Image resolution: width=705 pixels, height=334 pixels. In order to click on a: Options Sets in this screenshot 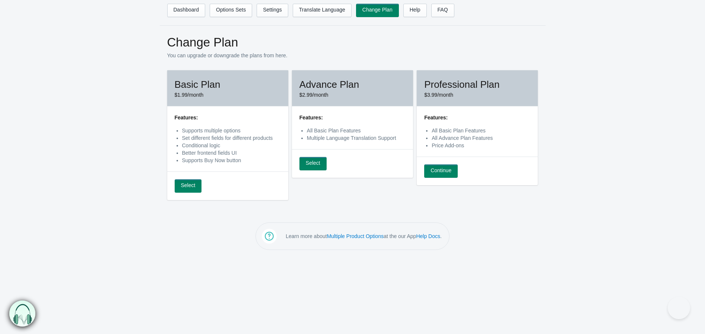, I will do `click(231, 10)`.